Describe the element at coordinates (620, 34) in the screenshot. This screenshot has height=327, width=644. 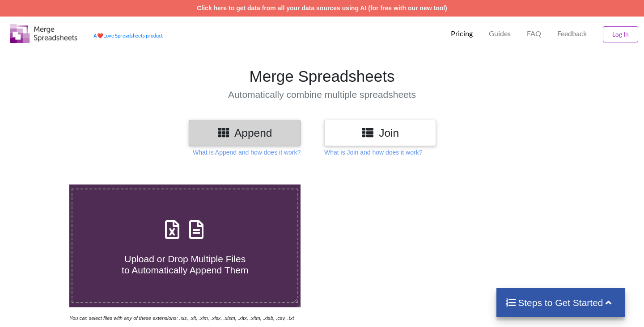
I see `button: Log In` at that location.